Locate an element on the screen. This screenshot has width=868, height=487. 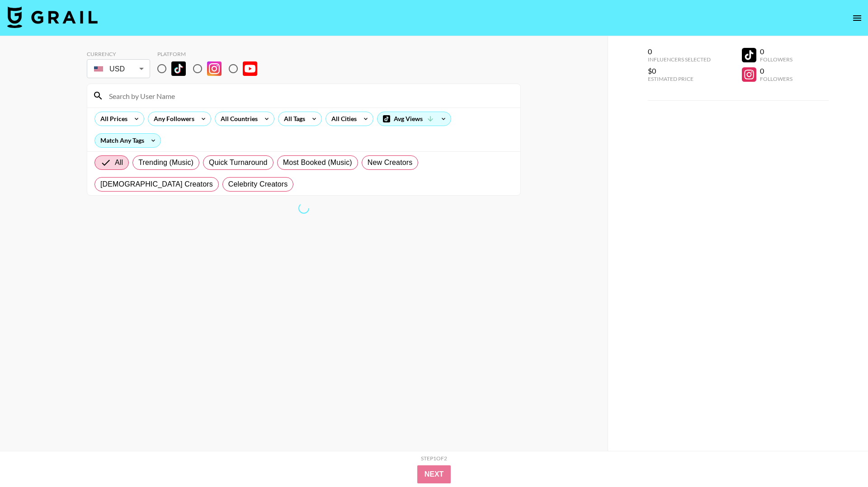
div: All Countries is located at coordinates (237, 118).